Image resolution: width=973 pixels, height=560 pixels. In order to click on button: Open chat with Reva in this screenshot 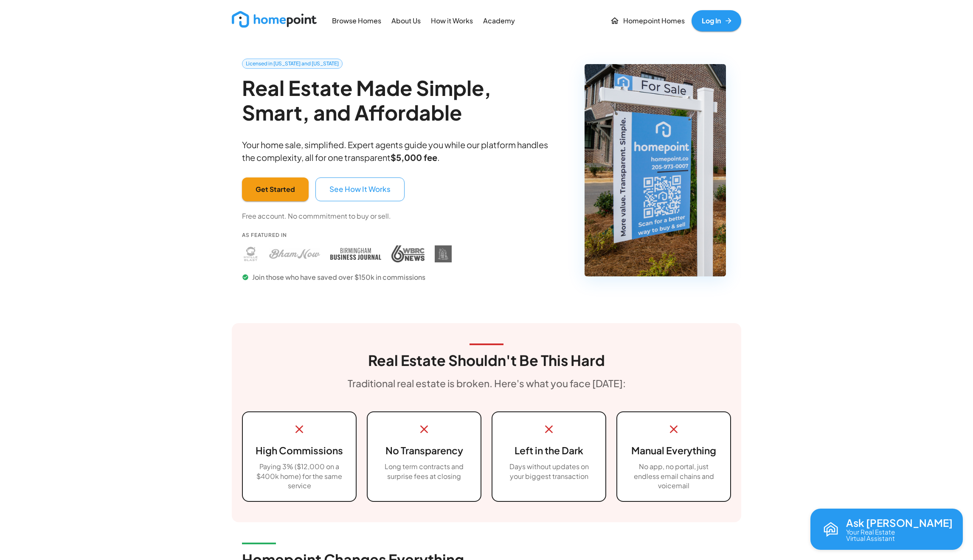, I will do `click(886, 529)`.